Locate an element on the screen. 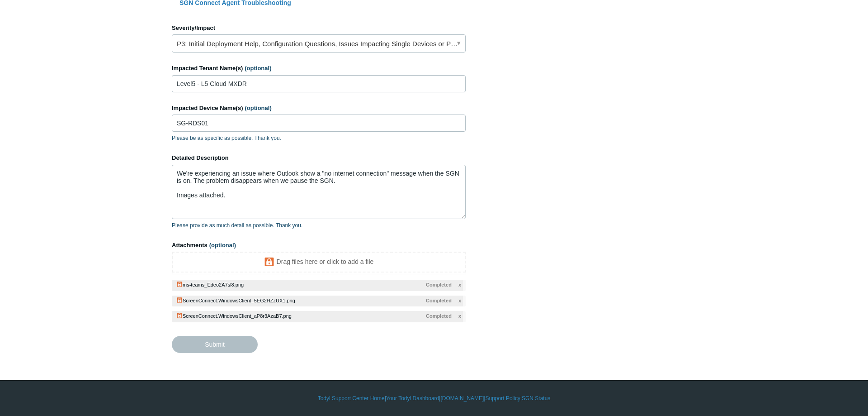 Image resolution: width=868 pixels, height=416 pixels. label: Attachments is located at coordinates (319, 245).